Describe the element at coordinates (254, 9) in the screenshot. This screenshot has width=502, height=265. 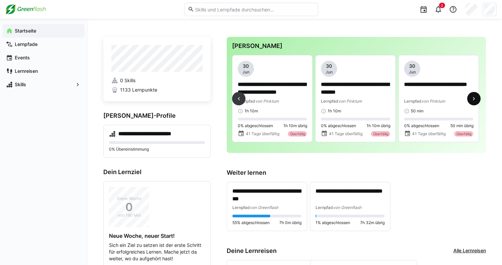
I see `input: Skills und Lernpfade durchsuchen…` at that location.